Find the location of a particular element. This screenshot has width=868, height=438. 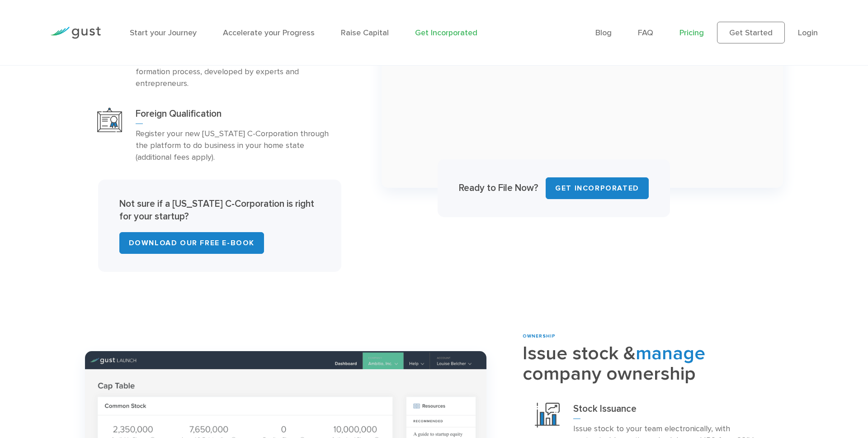

span: manage is located at coordinates (670, 354).